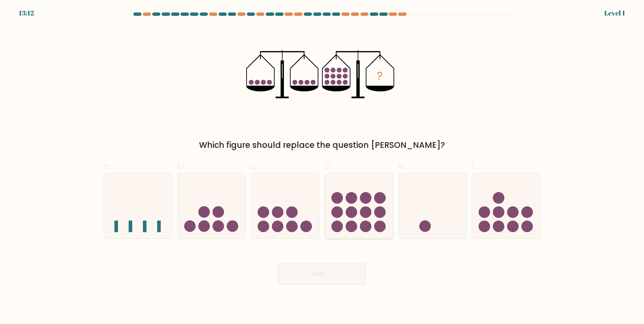  Describe the element at coordinates (614, 13) in the screenshot. I see `div: Level 1` at that location.